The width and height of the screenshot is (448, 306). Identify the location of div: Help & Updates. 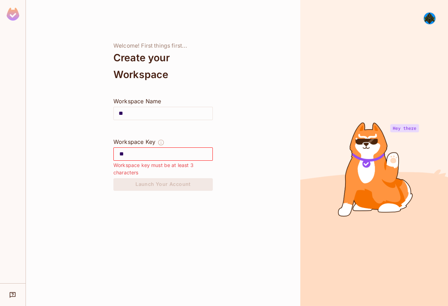
(13, 295).